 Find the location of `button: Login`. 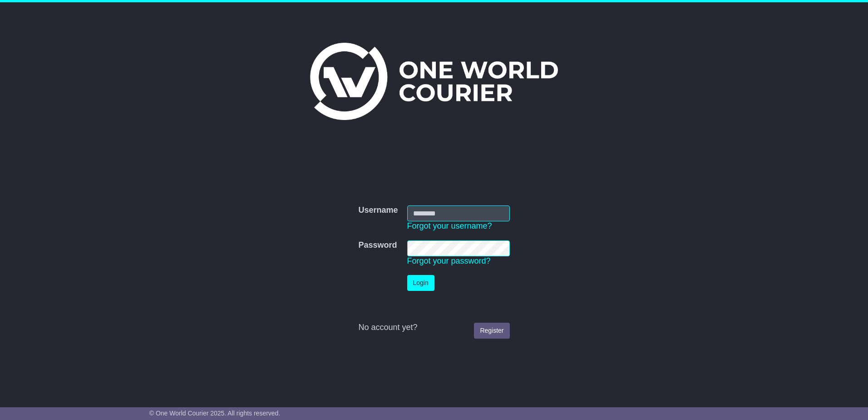

button: Login is located at coordinates (421, 283).